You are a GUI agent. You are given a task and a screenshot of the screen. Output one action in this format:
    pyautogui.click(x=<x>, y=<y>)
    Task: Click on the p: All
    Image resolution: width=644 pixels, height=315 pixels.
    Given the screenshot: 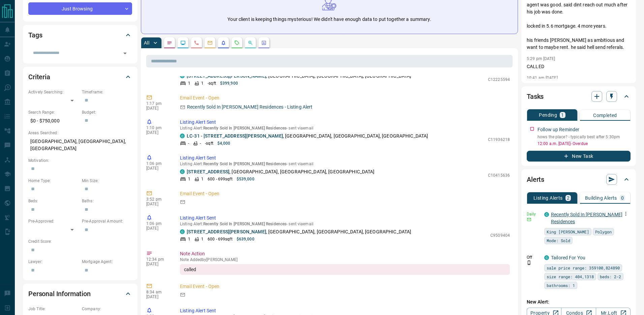 What is the action you would take?
    pyautogui.click(x=147, y=43)
    